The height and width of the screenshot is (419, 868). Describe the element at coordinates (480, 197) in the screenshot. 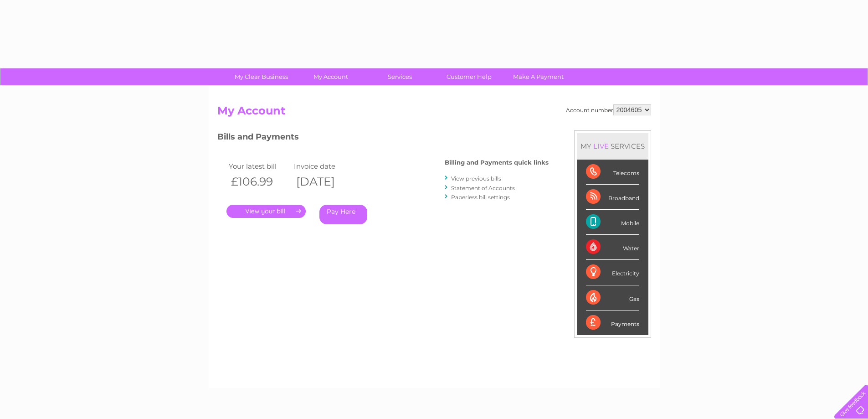

I see `a: Paperless bill settings` at that location.